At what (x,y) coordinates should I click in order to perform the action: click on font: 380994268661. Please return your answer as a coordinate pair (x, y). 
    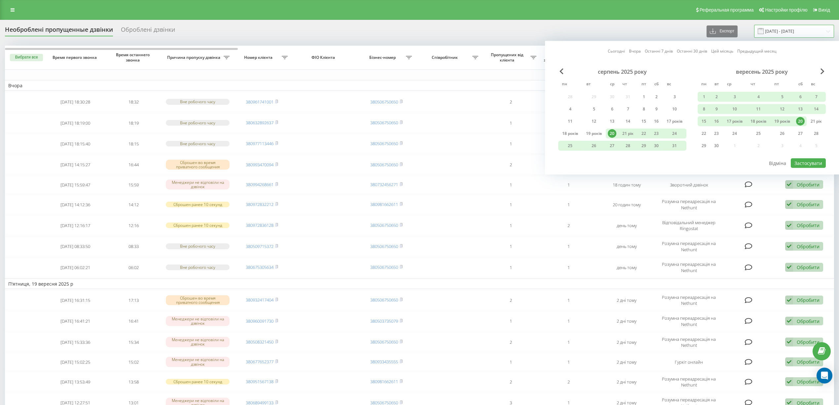
    Looking at the image, I should click on (260, 184).